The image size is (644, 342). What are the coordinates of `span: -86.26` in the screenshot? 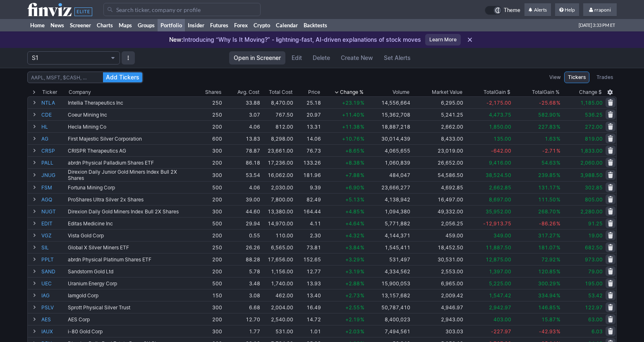 It's located at (548, 223).